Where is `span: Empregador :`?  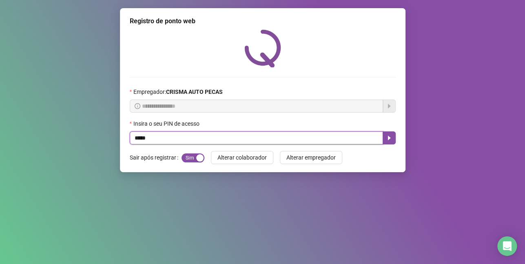 span: Empregador : is located at coordinates (178, 92).